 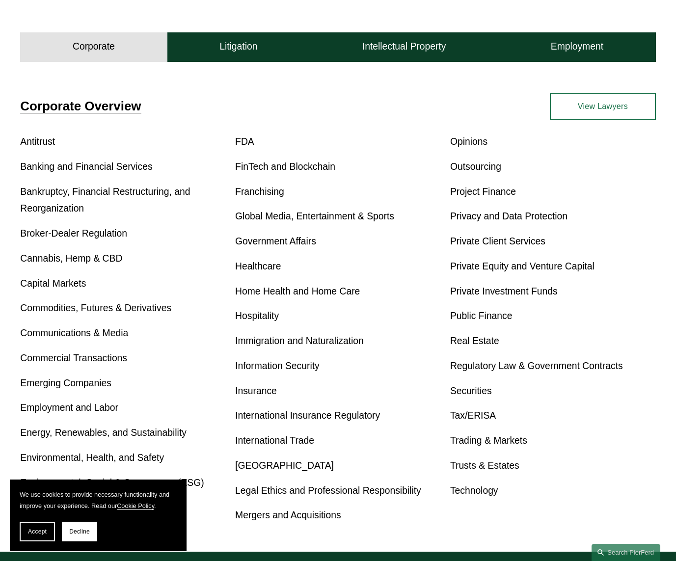 I want to click on h4: Corporate, so click(x=94, y=47).